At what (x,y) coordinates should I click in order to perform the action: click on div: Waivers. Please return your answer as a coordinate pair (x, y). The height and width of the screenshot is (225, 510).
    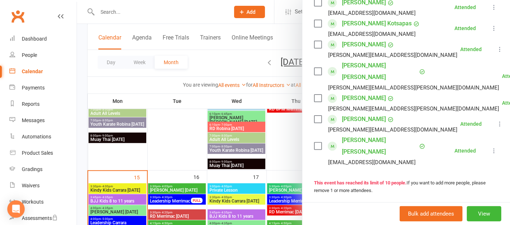
    Looking at the image, I should click on (30, 186).